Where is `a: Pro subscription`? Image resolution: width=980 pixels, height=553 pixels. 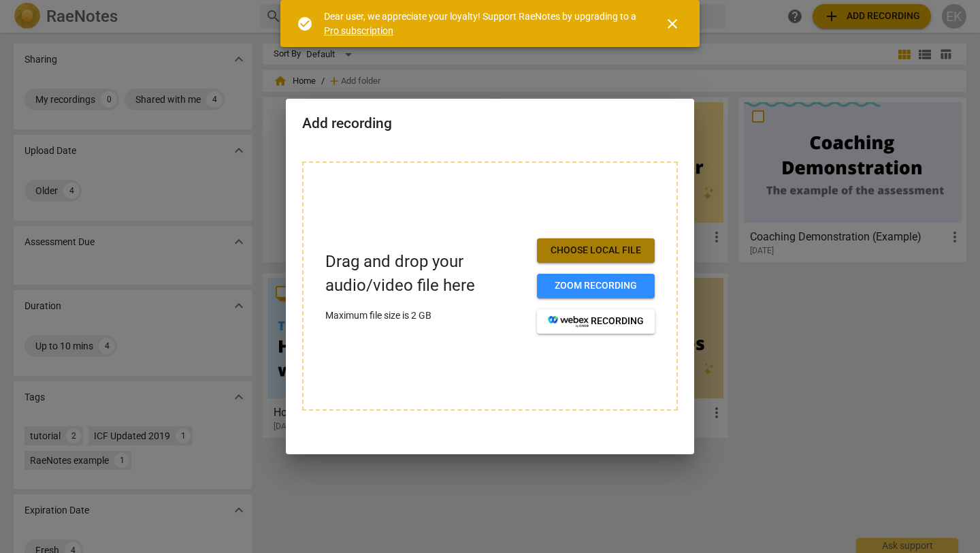 a: Pro subscription is located at coordinates (358, 30).